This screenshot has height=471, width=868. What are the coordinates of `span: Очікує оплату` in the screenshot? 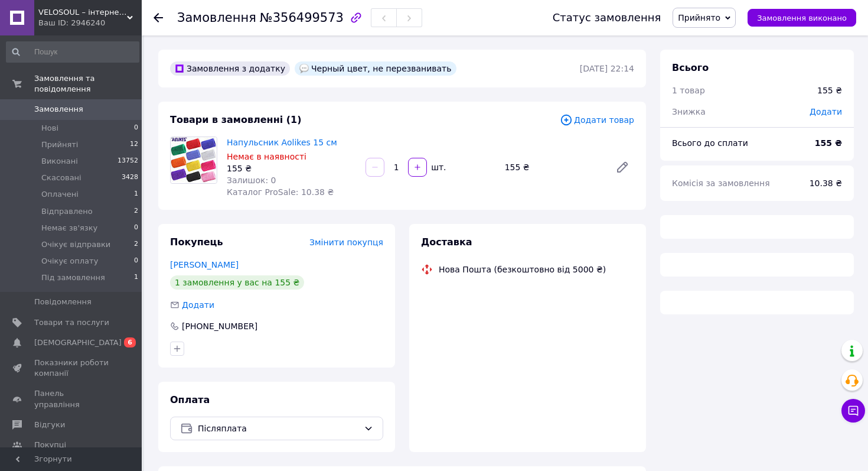 It's located at (69, 261).